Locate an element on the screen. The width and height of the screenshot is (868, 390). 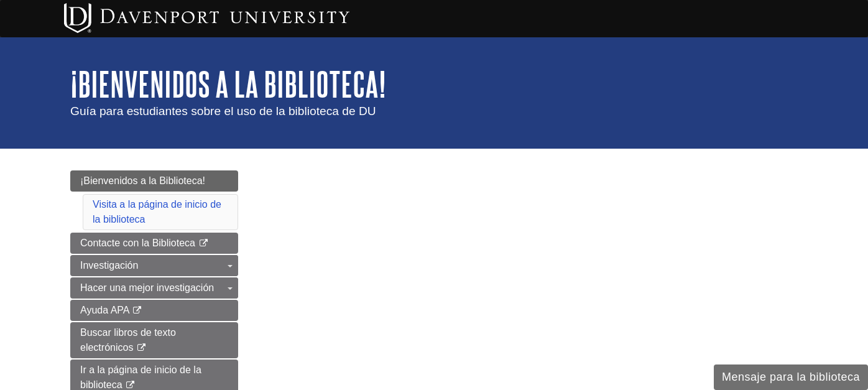
a: Investigación is located at coordinates (154, 266).